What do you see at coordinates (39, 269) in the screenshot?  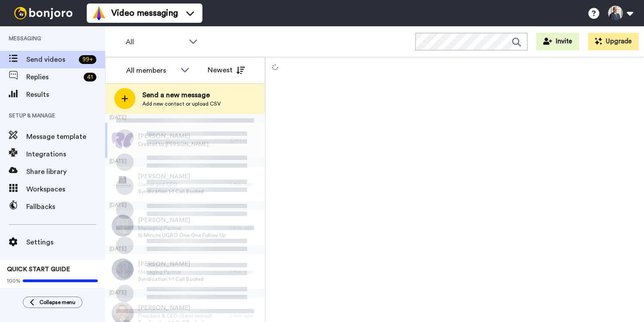 I see `span: QUICK START GUIDE` at bounding box center [39, 269].